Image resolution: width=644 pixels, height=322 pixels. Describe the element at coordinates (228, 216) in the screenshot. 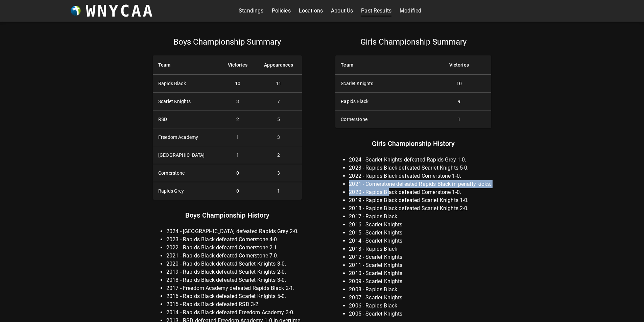

I see `p: Boys Championship History` at that location.